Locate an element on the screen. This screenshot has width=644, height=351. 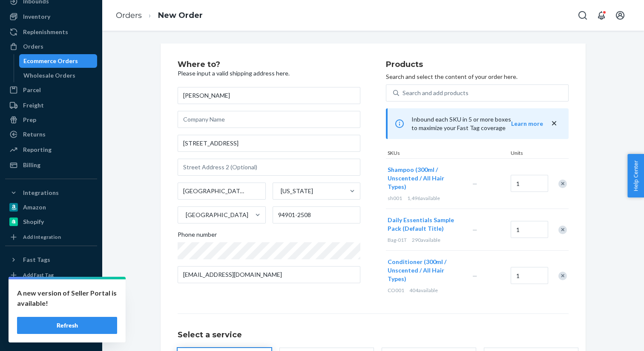
div: Reporting is located at coordinates (37, 150).